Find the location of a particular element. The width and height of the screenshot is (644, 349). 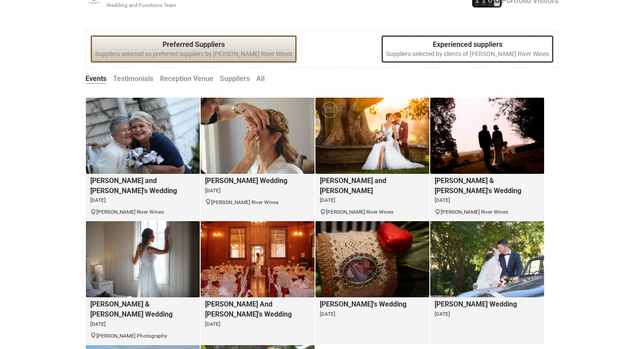

small: Wedding and Functions Team is located at coordinates (141, 6).